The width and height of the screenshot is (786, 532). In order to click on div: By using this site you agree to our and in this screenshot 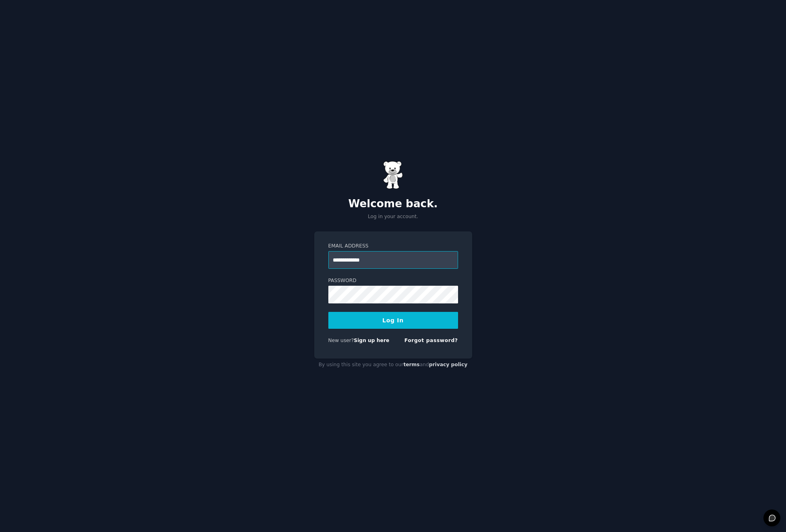, I will do `click(393, 365)`.